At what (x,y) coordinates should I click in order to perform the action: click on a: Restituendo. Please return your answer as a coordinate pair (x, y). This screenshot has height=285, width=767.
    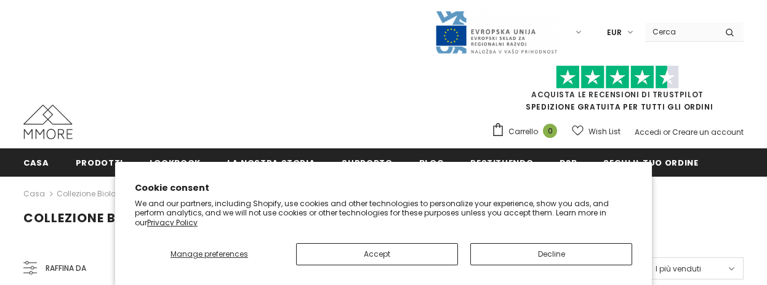
    Looking at the image, I should click on (502, 162).